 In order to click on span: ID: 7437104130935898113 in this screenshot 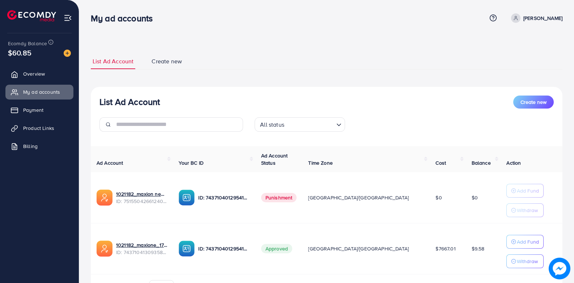, I will do `click(141, 252)`.